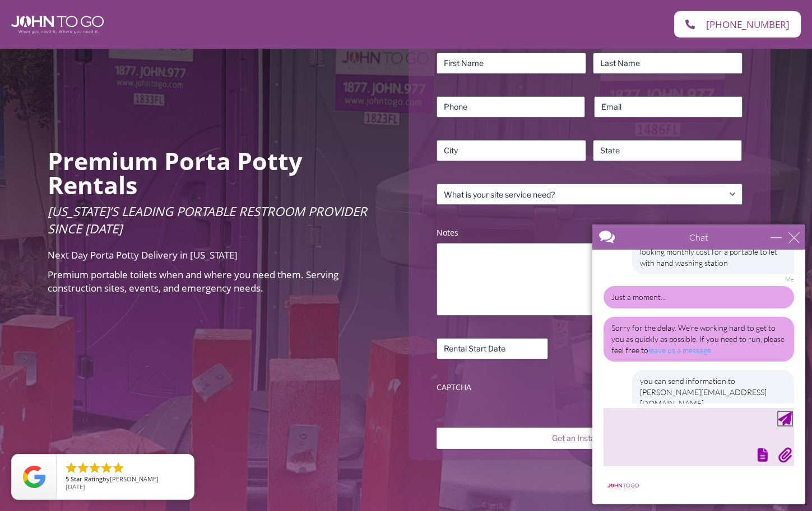 This screenshot has height=511, width=812. I want to click on div: Me, so click(204, 62).